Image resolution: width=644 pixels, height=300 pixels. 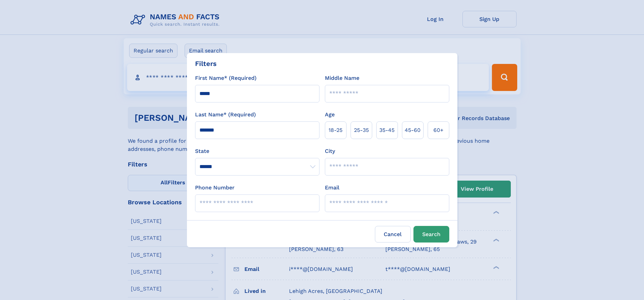 I want to click on label: City, so click(x=330, y=151).